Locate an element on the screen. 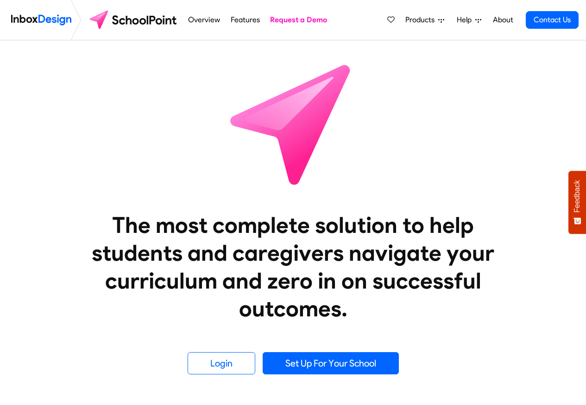 The image size is (586, 405). a: Features is located at coordinates (245, 20).